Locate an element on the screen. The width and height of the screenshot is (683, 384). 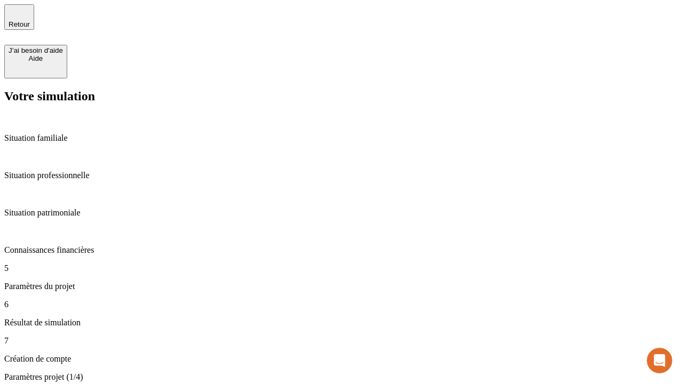
p: Connaissances financières is located at coordinates (341, 250).